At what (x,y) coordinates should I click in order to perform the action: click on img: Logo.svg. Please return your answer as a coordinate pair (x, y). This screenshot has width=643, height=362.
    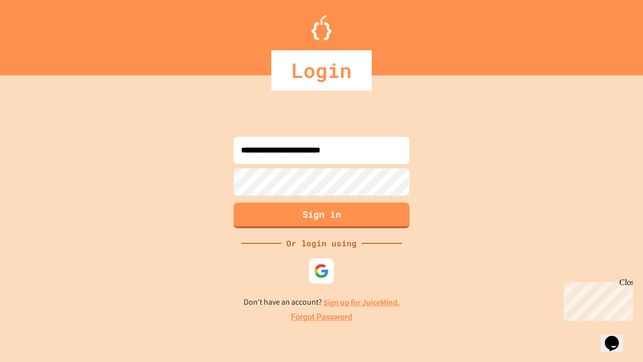
    Looking at the image, I should click on (322, 28).